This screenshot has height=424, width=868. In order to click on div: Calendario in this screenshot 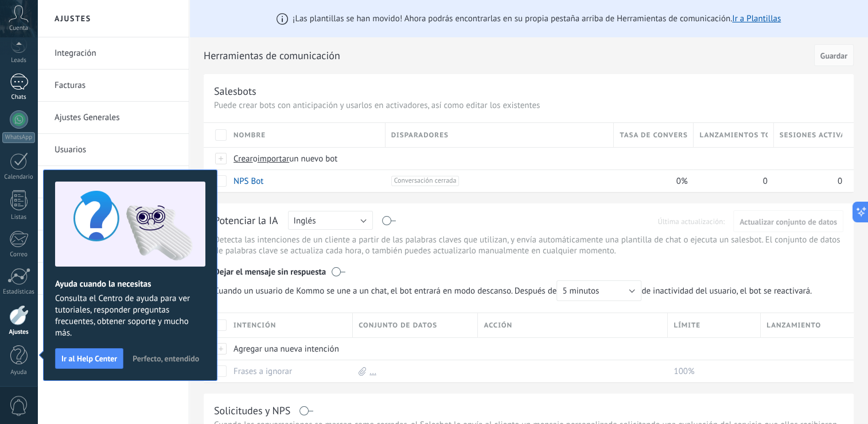, I will do `click(19, 177)`.